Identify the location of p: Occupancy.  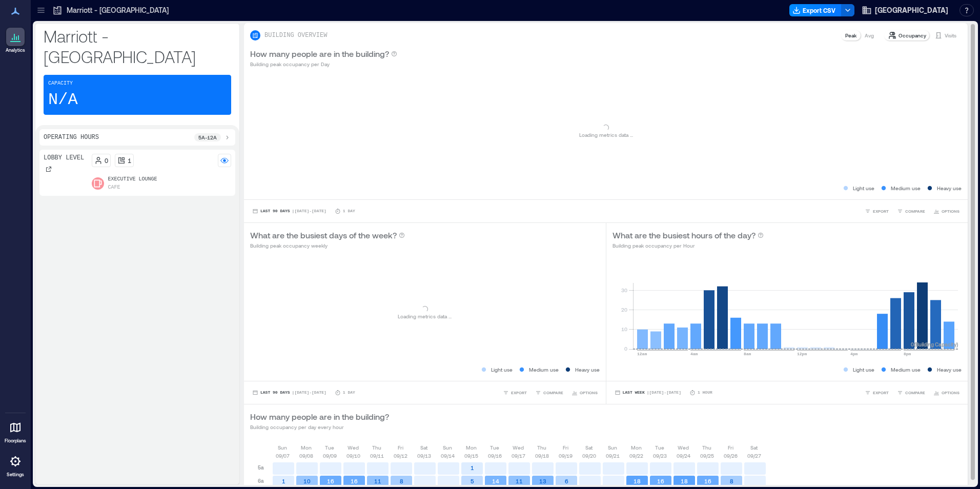
(912, 35).